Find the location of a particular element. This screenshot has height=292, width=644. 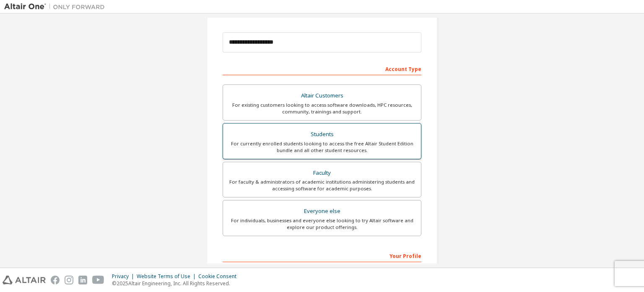

img: Altair One is located at coordinates (57, 7).